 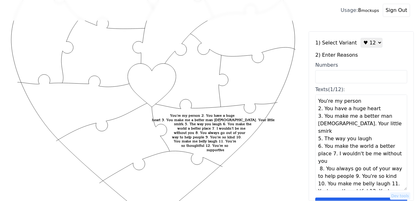 What do you see at coordinates (207, 137) in the screenshot?
I see `text: way to help people 9. You're so kind 10.` at bounding box center [207, 137].